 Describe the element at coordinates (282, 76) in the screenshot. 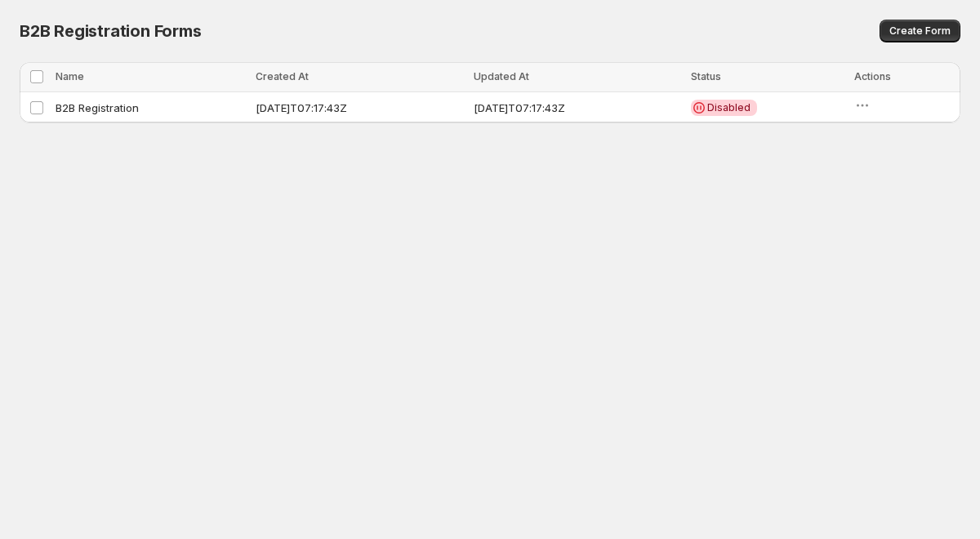

I see `span: Created At` at that location.